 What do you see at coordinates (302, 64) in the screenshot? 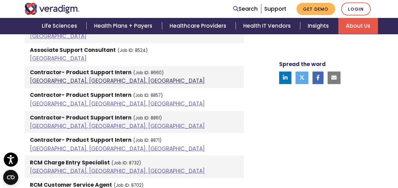
I see `strong: Spread the word` at bounding box center [302, 64].